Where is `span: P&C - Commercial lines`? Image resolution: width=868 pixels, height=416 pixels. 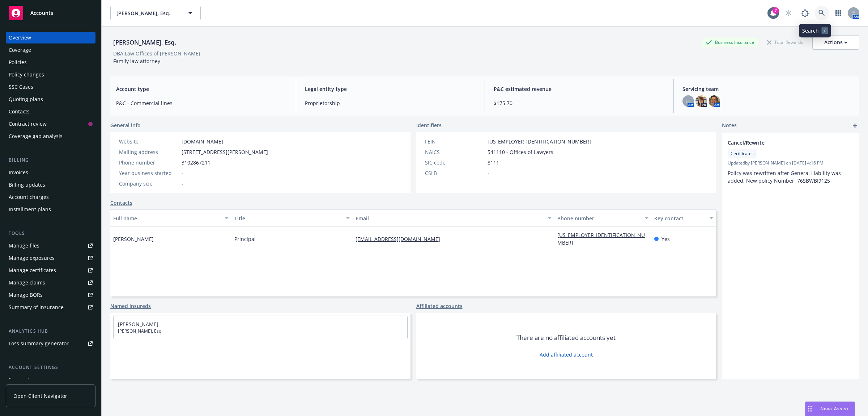
span: P&C - Commercial lines is located at coordinates (202, 103).